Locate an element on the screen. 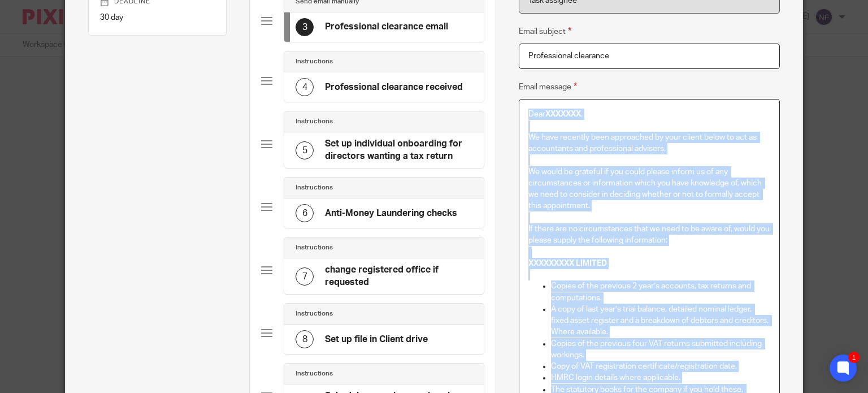 This screenshot has width=868, height=393. div: 6 is located at coordinates (304, 213).